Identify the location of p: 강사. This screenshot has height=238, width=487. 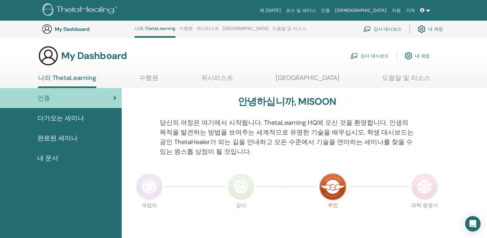
(241, 216).